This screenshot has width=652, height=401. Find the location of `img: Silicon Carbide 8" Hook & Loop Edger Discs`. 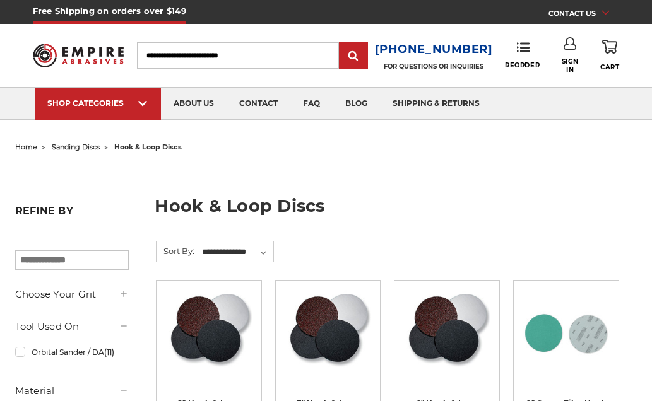

img: Silicon Carbide 8" Hook & Loop Edger Discs is located at coordinates (209, 333).